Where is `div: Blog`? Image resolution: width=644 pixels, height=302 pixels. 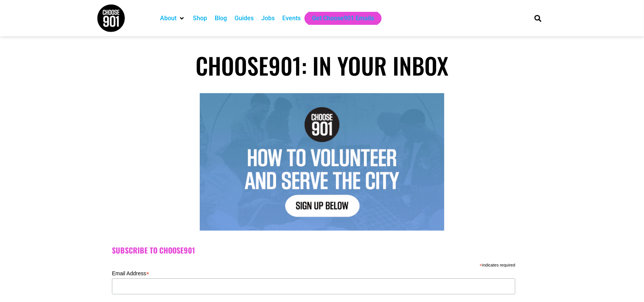 div: Blog is located at coordinates (221, 19).